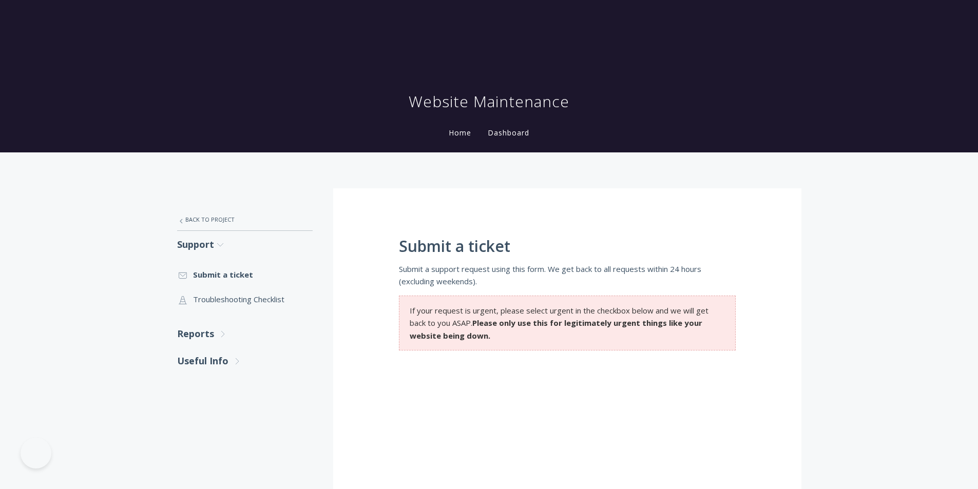  Describe the element at coordinates (489, 102) in the screenshot. I see `h1: Website Maintenance` at that location.